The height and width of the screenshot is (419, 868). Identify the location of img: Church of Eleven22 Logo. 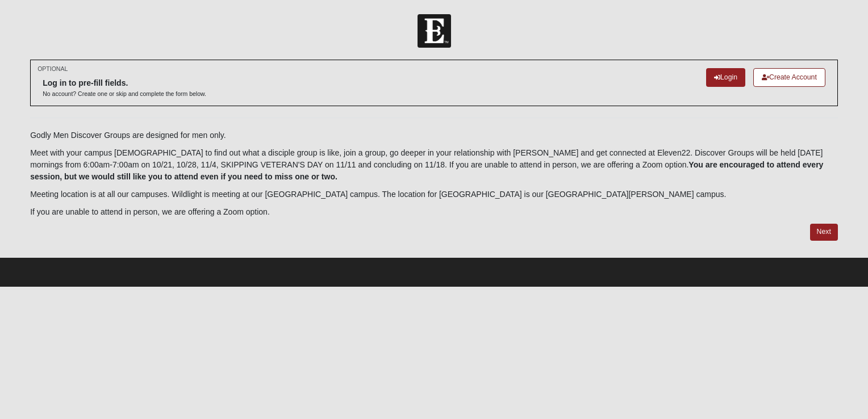
(434, 31).